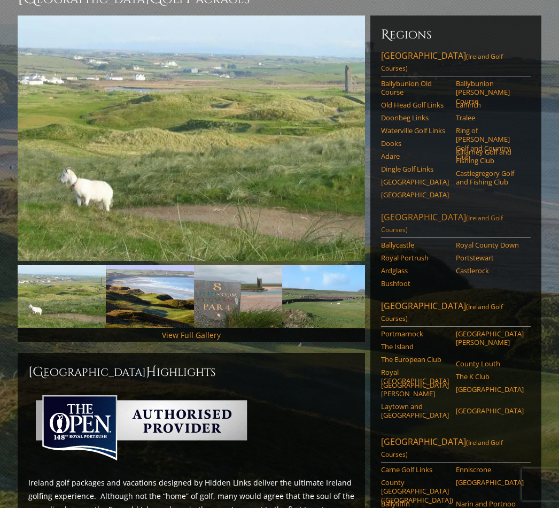 This screenshot has width=559, height=508. Describe the element at coordinates (490, 245) in the screenshot. I see `a: Royal County Down` at that location.